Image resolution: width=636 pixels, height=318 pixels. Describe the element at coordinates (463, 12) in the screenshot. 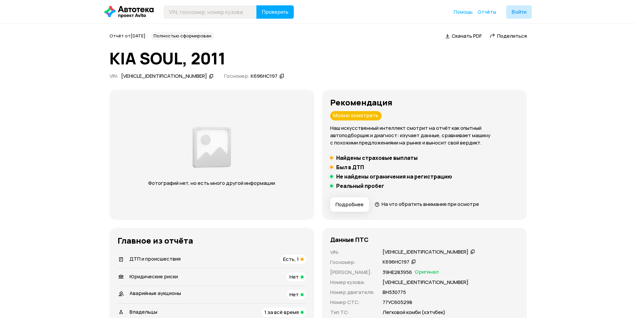

I see `span: Помощь` at that location.